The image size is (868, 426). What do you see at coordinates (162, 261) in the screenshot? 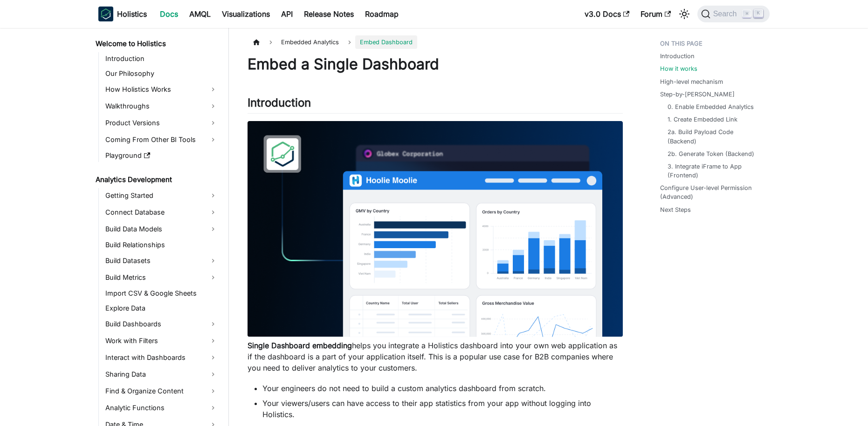
I see `a: Build Datasets` at bounding box center [162, 261].